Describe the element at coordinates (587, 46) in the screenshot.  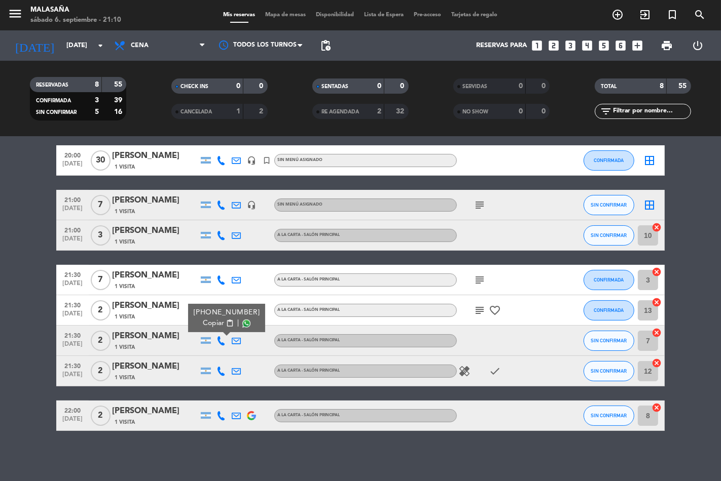
I see `i: looks_4` at that location.